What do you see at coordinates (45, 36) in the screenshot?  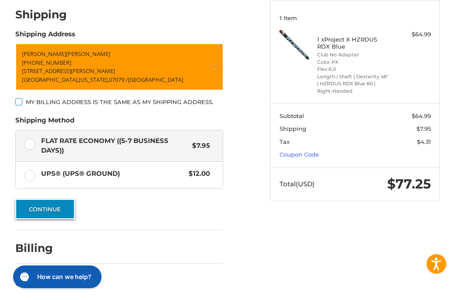 I see `legend: Shipping Address` at bounding box center [45, 36].